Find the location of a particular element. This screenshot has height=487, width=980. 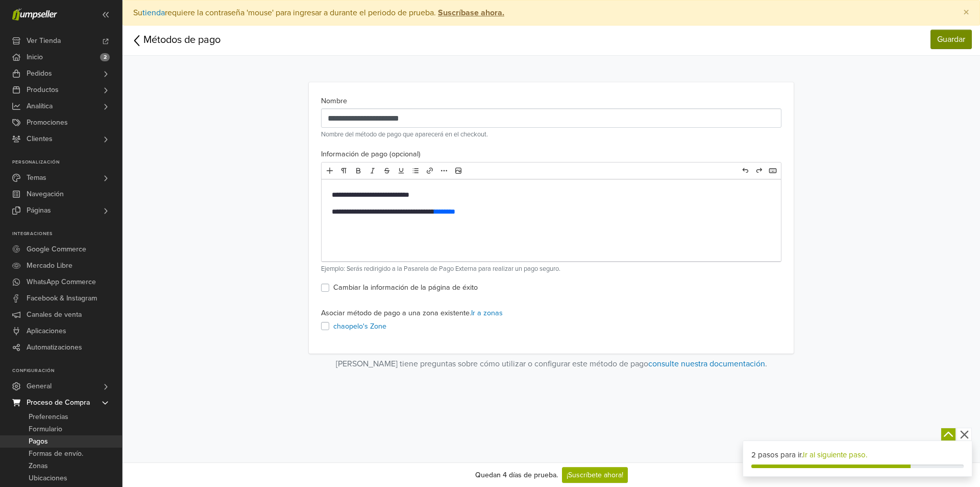

label: Asociar método de pago a una zona existente. is located at coordinates (412, 313).